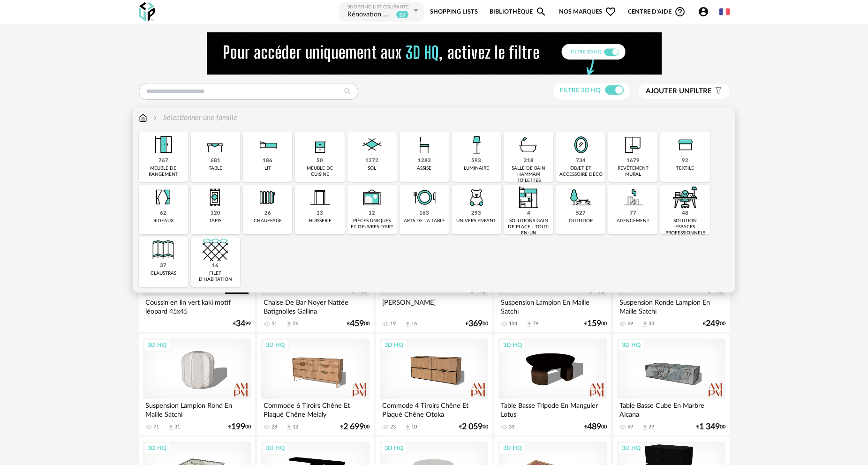 Image resolution: width=868 pixels, height=465 pixels. What do you see at coordinates (580, 91) in the screenshot?
I see `span: Filtre 3D HQ` at bounding box center [580, 91].